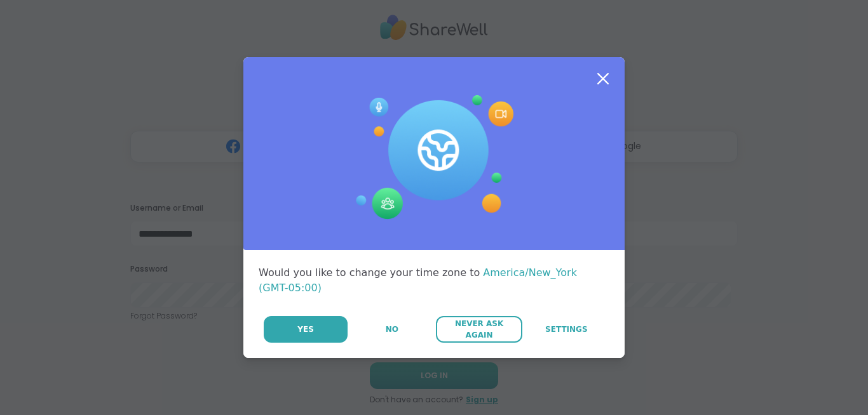  What do you see at coordinates (566, 330) in the screenshot?
I see `a: Settings` at bounding box center [566, 330].